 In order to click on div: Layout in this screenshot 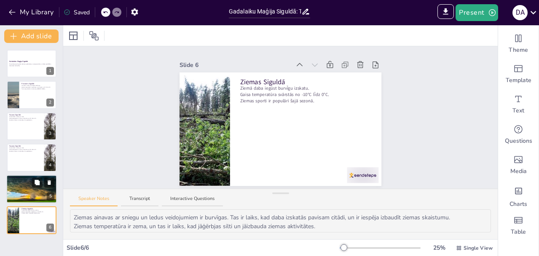, I will do `click(73, 36)`.